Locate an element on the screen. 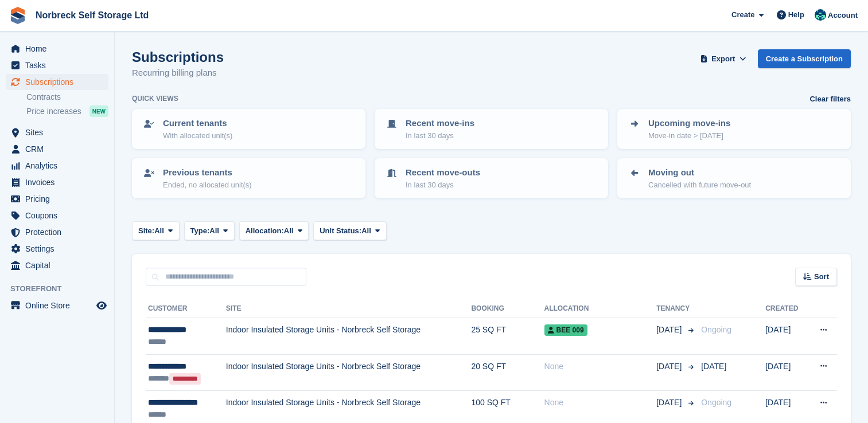  button: Allocation: All is located at coordinates (274, 231).